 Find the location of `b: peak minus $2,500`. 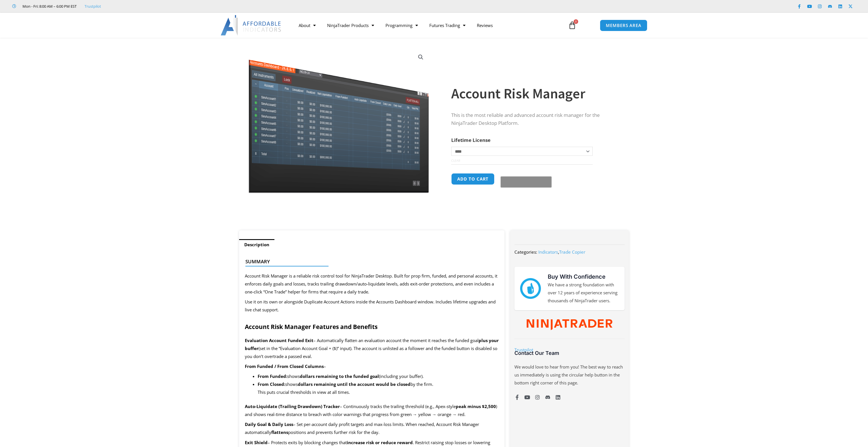

b: peak minus $2,500 is located at coordinates (476, 406).